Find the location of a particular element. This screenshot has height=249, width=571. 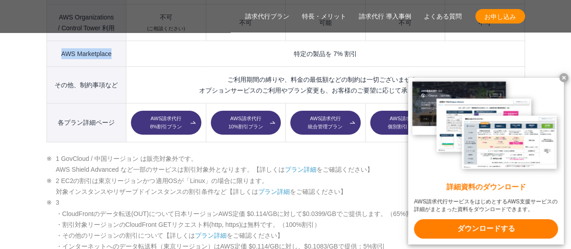

th: AWS Organizations / Control Tower 利用 is located at coordinates (86, 22).